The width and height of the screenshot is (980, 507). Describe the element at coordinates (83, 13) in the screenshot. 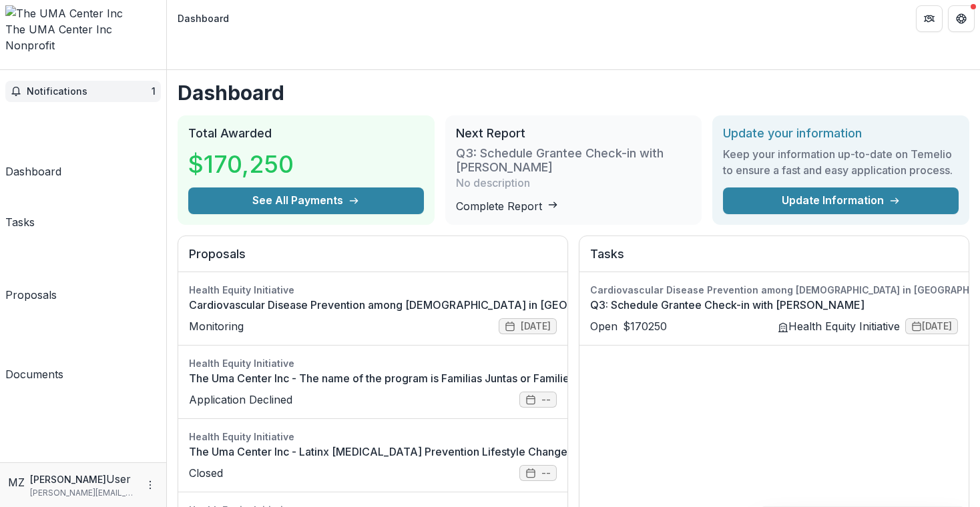

I see `img: The UMA Center Inc` at that location.